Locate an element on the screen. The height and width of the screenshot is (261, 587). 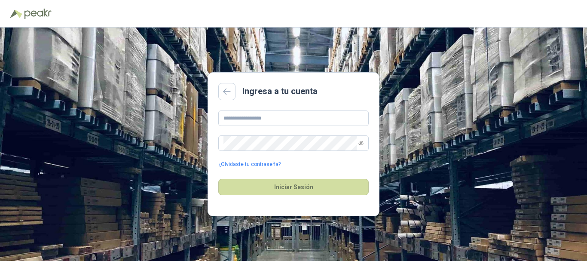
a: ¿Olvidaste tu contraseña? is located at coordinates (249, 164).